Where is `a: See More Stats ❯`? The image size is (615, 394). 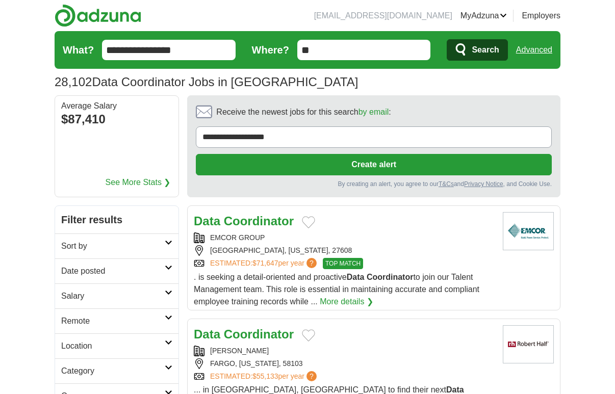
a: See More Stats ❯ is located at coordinates (138, 182).